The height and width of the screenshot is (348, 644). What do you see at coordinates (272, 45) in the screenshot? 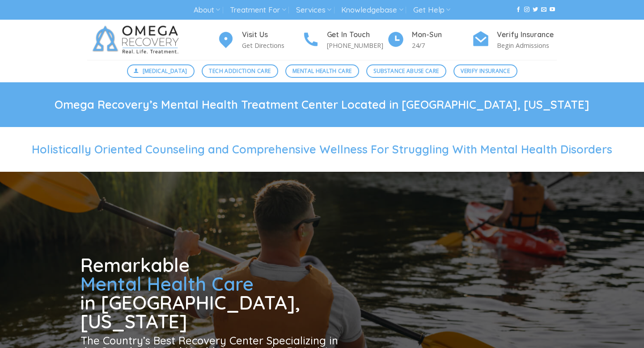
I see `p: Get Directions` at bounding box center [272, 45].